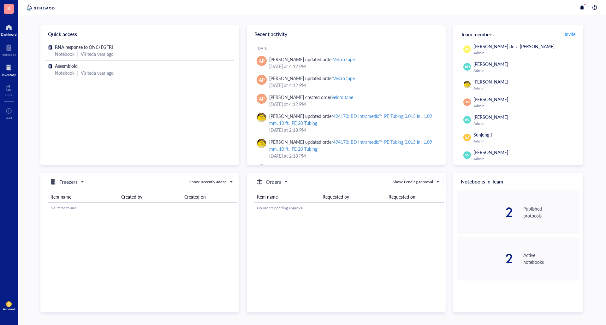 Image resolution: width=606 pixels, height=325 pixels. Describe the element at coordinates (353, 197) in the screenshot. I see `th: Requested by` at that location.